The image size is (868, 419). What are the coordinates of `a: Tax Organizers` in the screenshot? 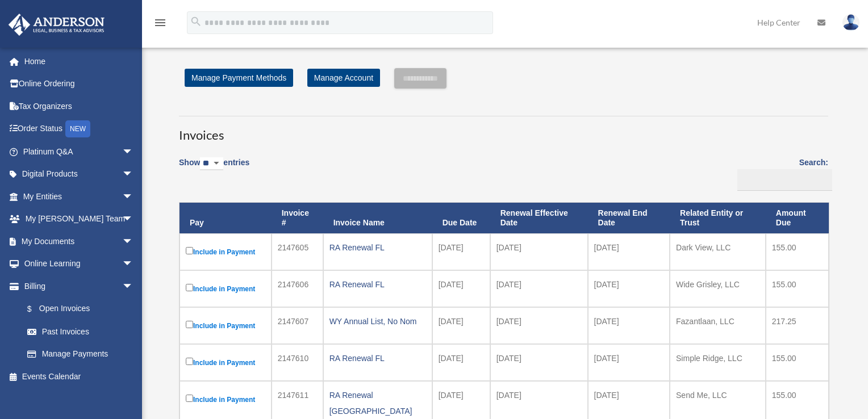 It's located at (79, 107).